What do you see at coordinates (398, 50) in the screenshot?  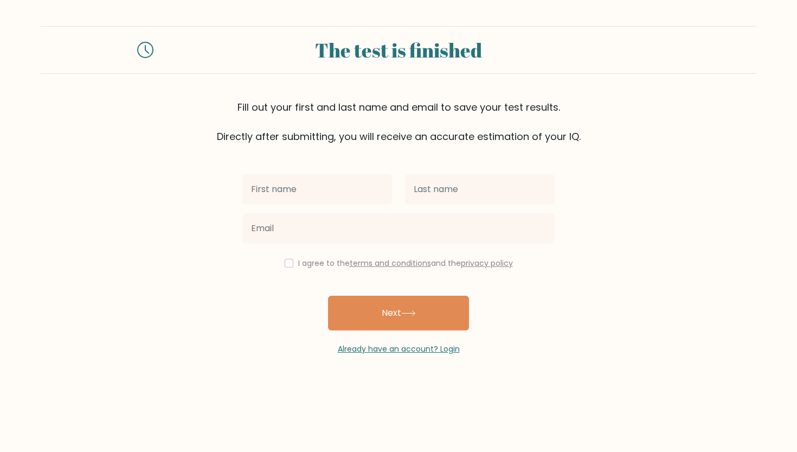 I see `div: The test is finished` at bounding box center [398, 50].